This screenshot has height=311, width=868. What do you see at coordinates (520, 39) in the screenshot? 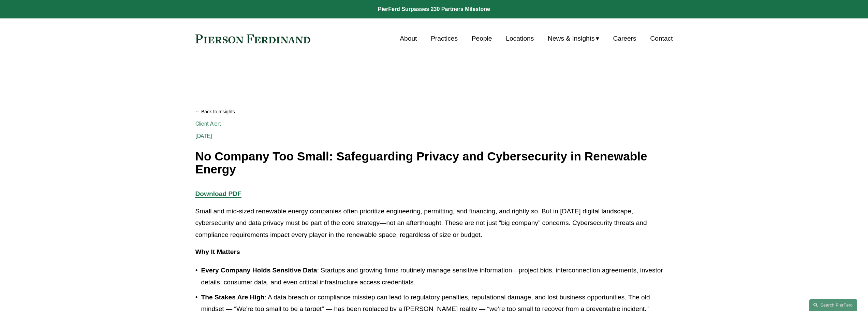
I see `a: Locations` at bounding box center [520, 39].